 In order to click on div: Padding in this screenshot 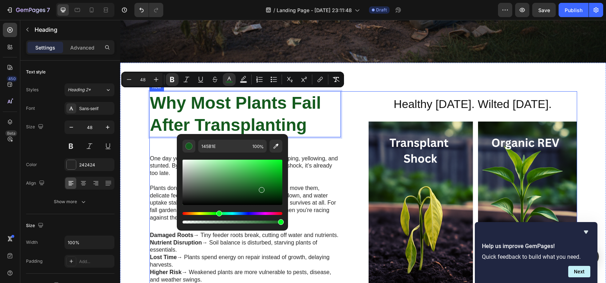, I will do `click(34, 261)`.